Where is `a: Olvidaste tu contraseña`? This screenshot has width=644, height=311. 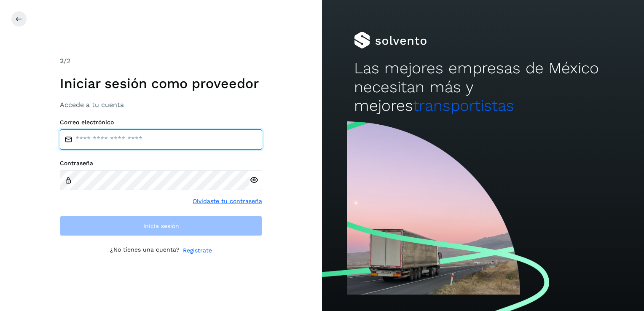 a: Olvidaste tu contraseña is located at coordinates (227, 201).